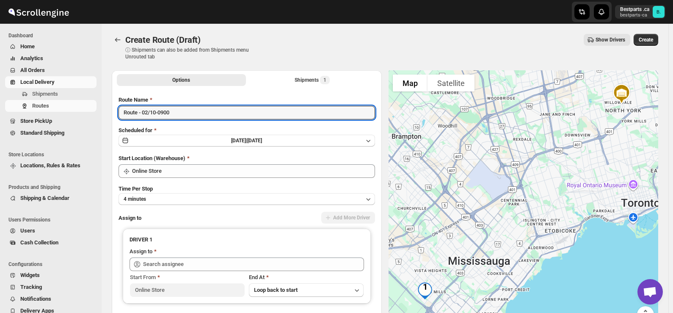 The width and height of the screenshot is (673, 313). What do you see at coordinates (135, 130) in the screenshot?
I see `span: Scheduled for` at bounding box center [135, 130].